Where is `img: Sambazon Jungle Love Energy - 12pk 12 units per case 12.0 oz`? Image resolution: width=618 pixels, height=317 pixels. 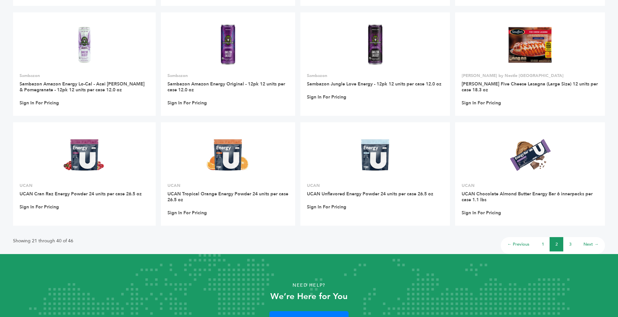 img: Sambazon Jungle Love Energy - 12pk 12 units per case 12.0 oz is located at coordinates (375, 45).